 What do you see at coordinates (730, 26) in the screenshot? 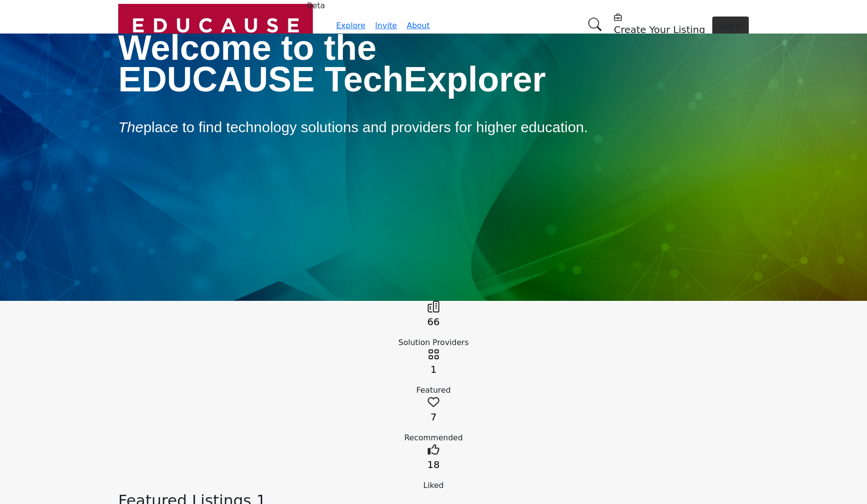
I see `button: Log In` at bounding box center [730, 26].